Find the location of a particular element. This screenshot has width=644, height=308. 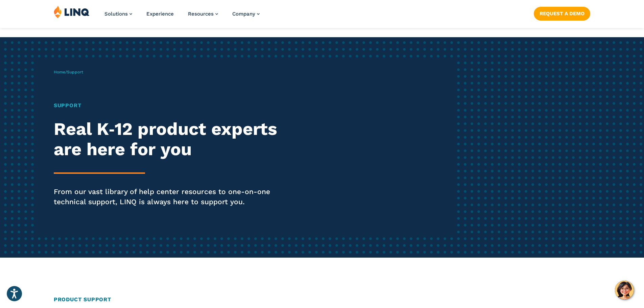

a: Resources is located at coordinates (203, 14).